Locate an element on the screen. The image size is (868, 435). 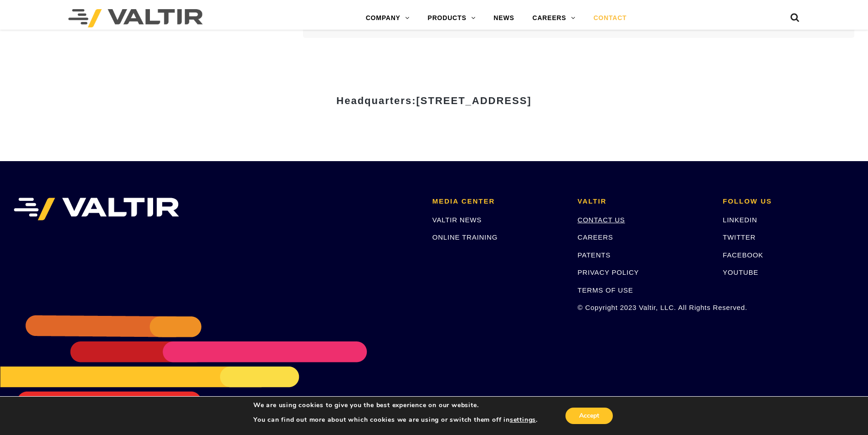
a: ONLINE TRAINING is located at coordinates (465, 237).